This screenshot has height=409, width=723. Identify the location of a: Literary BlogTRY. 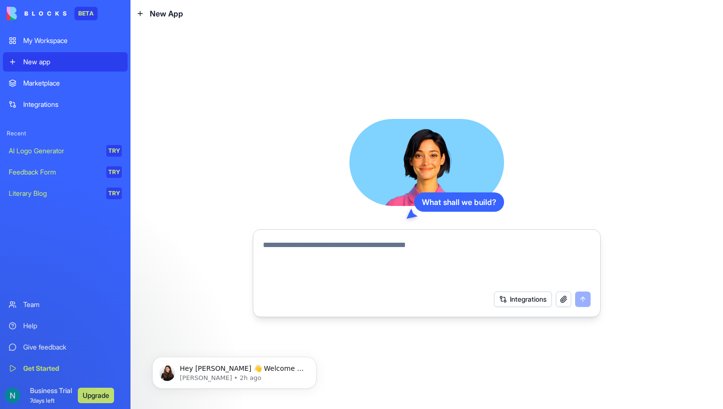
(65, 193).